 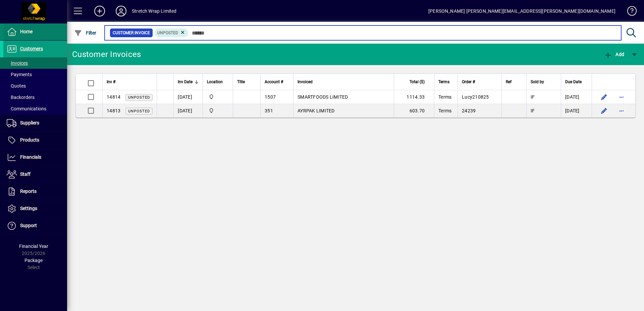 What do you see at coordinates (508, 82) in the screenshot?
I see `span: Ref` at bounding box center [508, 82].